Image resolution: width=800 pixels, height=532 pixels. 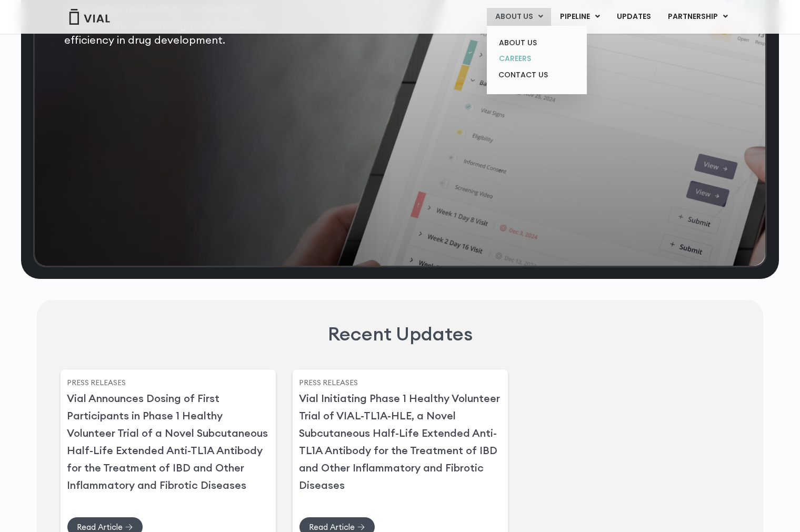 I want to click on img: Vial Logo, so click(x=89, y=17).